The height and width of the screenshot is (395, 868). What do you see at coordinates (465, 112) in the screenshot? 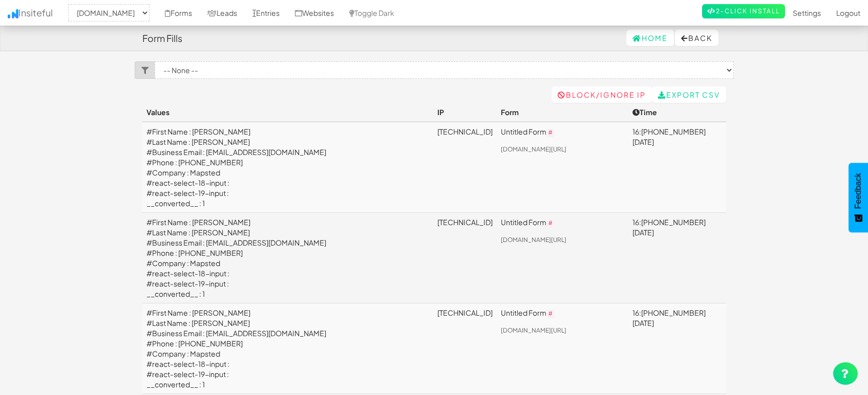
I see `th: IP` at bounding box center [465, 112].